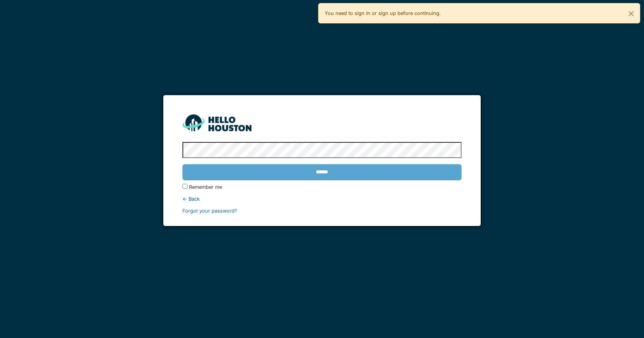  Describe the element at coordinates (479, 13) in the screenshot. I see `div: You need to sign in or sign up before continuing.` at that location.